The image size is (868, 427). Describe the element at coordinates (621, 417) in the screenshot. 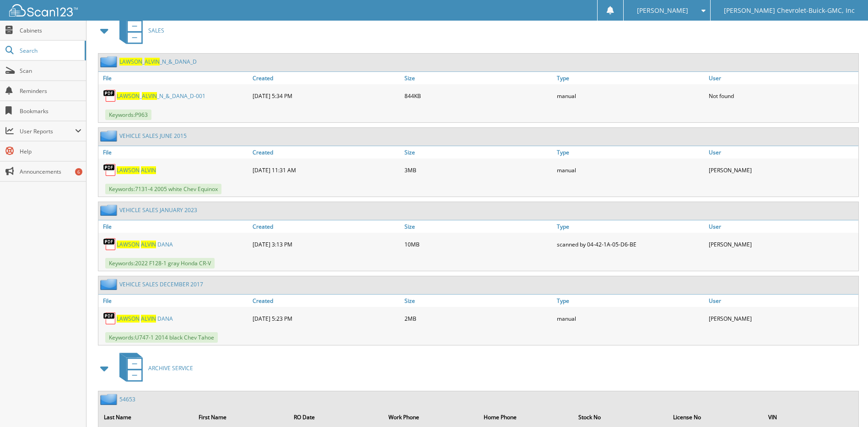

I see `th: Stock No` at that location.